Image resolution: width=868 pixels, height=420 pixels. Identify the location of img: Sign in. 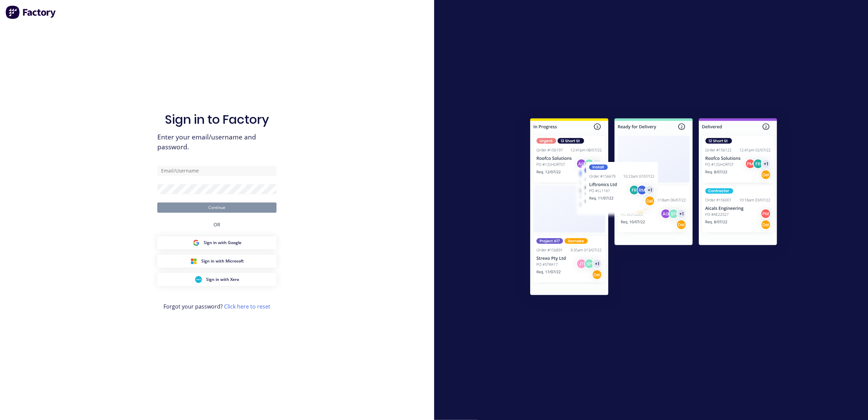
(654, 208).